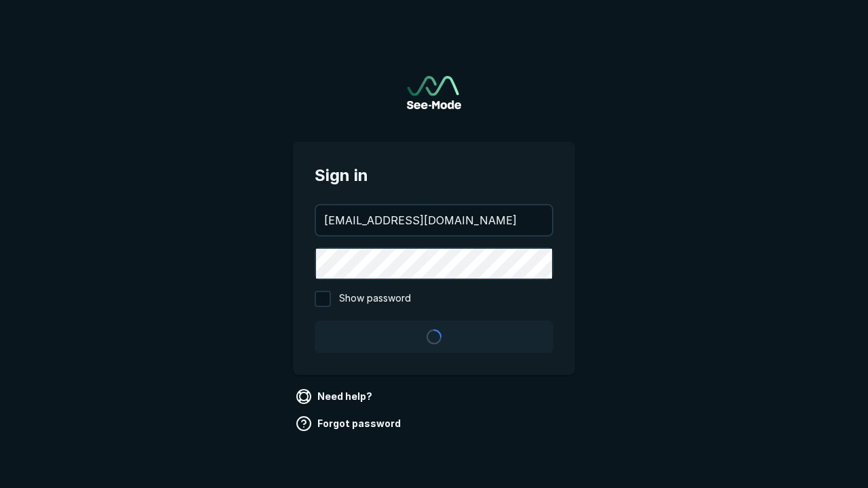  Describe the element at coordinates (434, 220) in the screenshot. I see `input: your@email.com` at that location.